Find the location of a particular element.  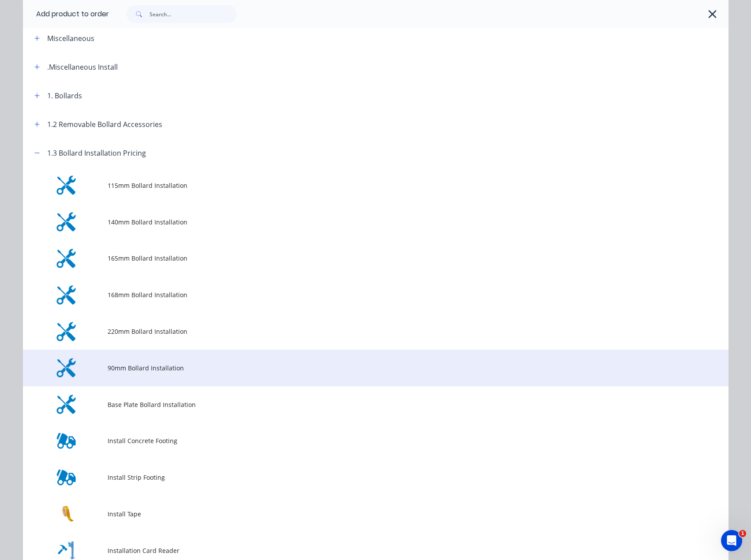

div: 1.2 Removable Bollard Accessories is located at coordinates (105, 124).